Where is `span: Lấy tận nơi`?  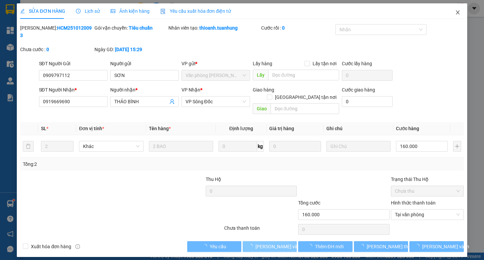
span: Lấy tận nơi is located at coordinates (324, 64).